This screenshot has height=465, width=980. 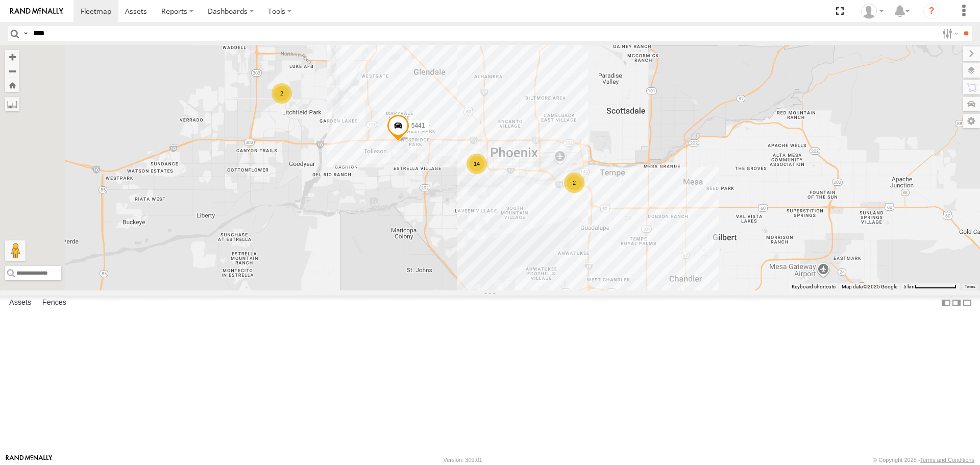 What do you see at coordinates (29, 460) in the screenshot?
I see `a: Visit our Website` at bounding box center [29, 460].